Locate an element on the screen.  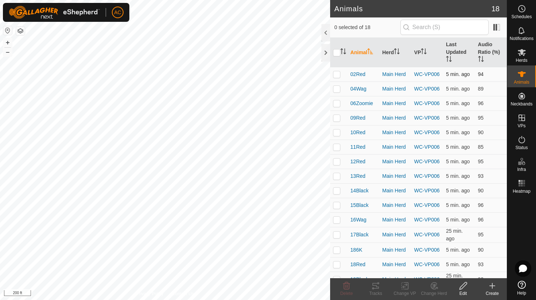
span: 92 is located at coordinates (481, 280).